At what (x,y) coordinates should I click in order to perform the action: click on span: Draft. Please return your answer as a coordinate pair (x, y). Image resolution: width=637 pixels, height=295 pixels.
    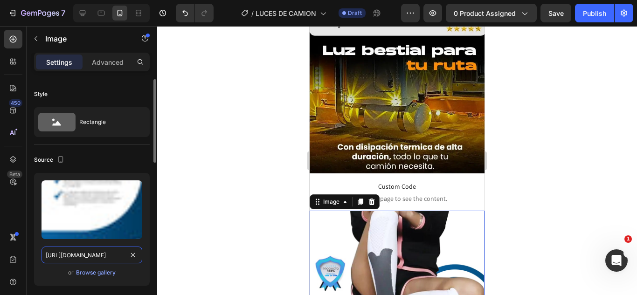
    Looking at the image, I should click on (355, 13).